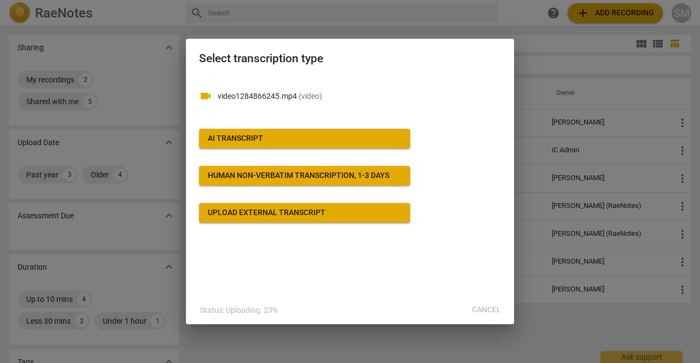  Describe the element at coordinates (310, 96) in the screenshot. I see `span: ( video )` at that location.